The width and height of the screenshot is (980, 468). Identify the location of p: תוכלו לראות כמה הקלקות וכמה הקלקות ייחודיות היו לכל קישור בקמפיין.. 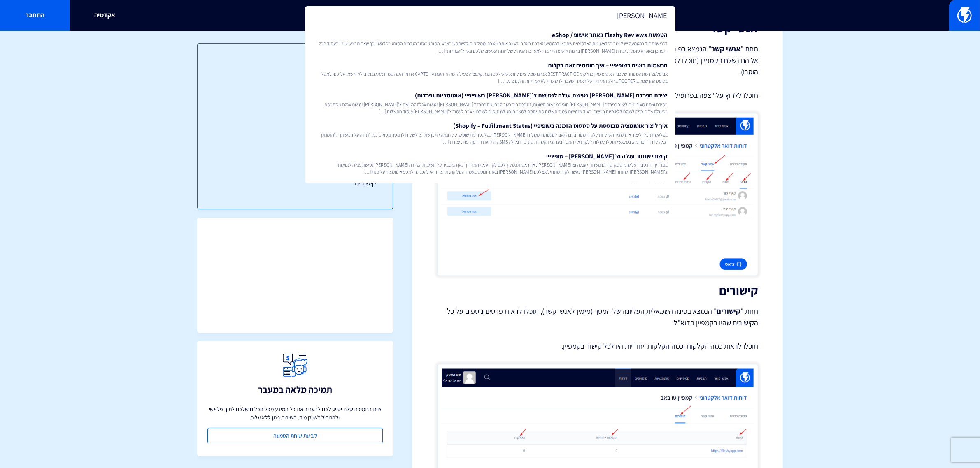
(597, 346).